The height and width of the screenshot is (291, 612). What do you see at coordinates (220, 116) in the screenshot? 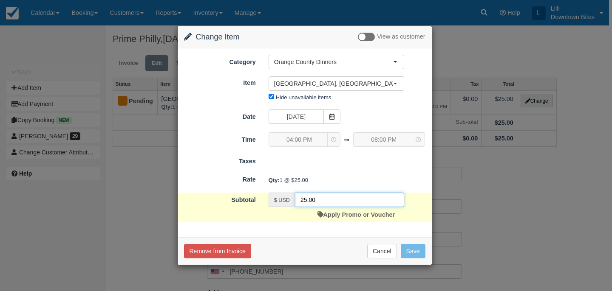
I see `label: Date` at bounding box center [220, 116].